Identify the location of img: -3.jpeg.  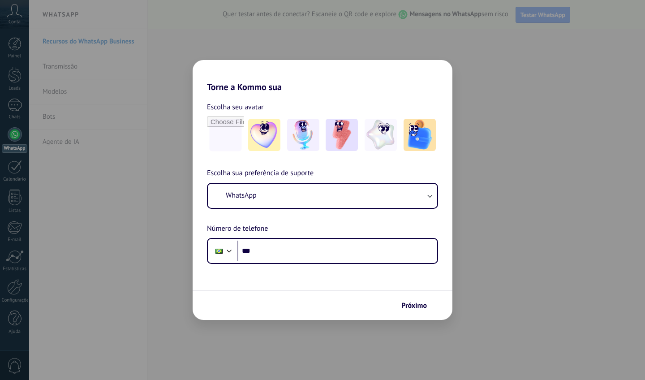
(342, 135).